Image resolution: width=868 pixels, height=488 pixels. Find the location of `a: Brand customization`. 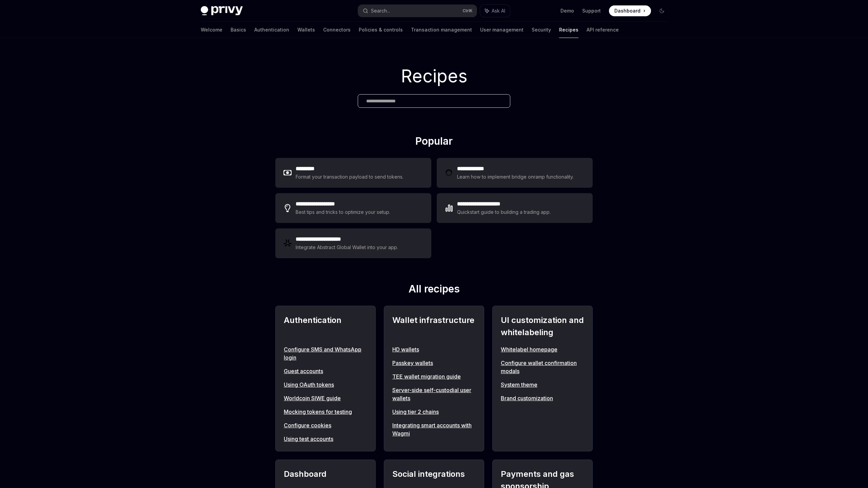

a: Brand customization is located at coordinates (542, 398).